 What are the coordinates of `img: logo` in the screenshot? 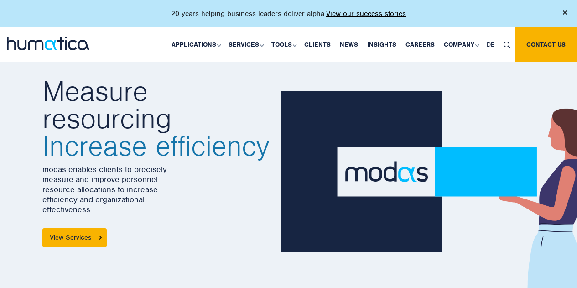 It's located at (48, 43).